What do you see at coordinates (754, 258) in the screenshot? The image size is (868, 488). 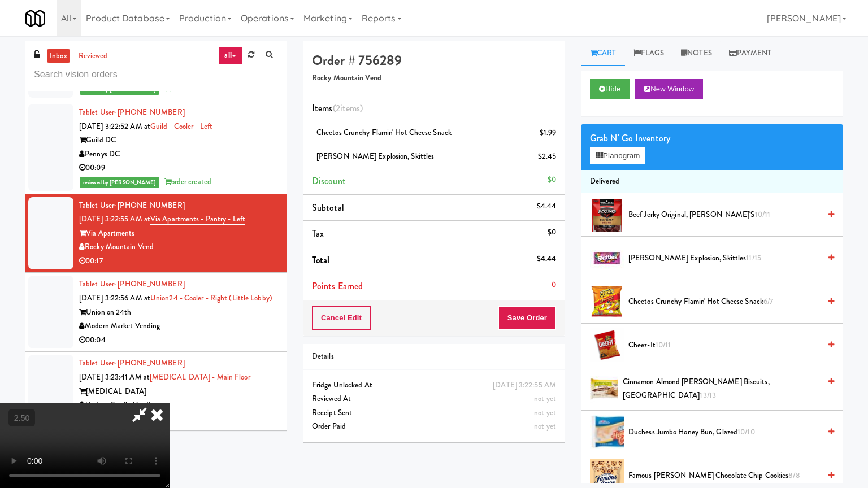 I see `span: 11/15` at bounding box center [754, 258].